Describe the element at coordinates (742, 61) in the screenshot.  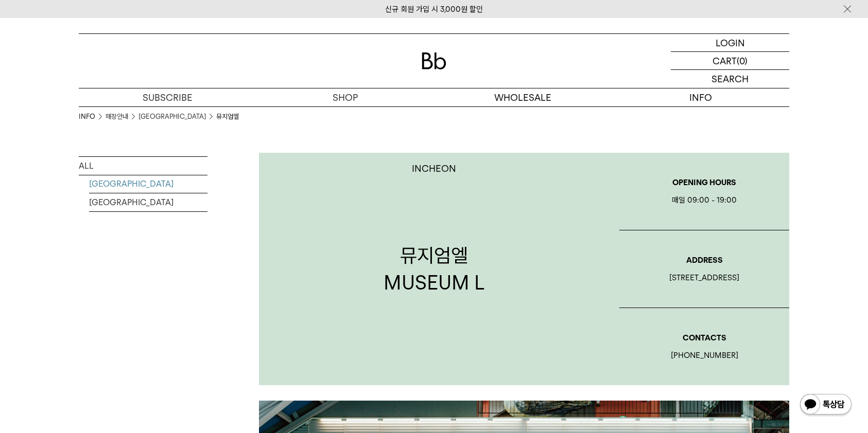
I see `p: (0)` at that location.